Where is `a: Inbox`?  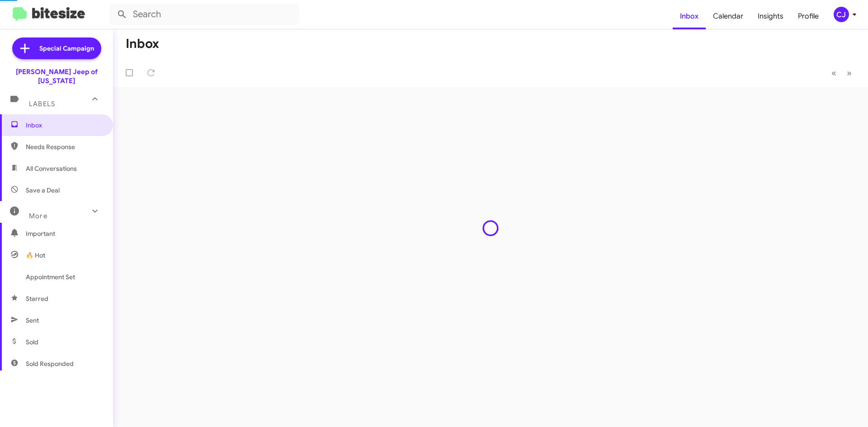
a: Inbox is located at coordinates (689, 16).